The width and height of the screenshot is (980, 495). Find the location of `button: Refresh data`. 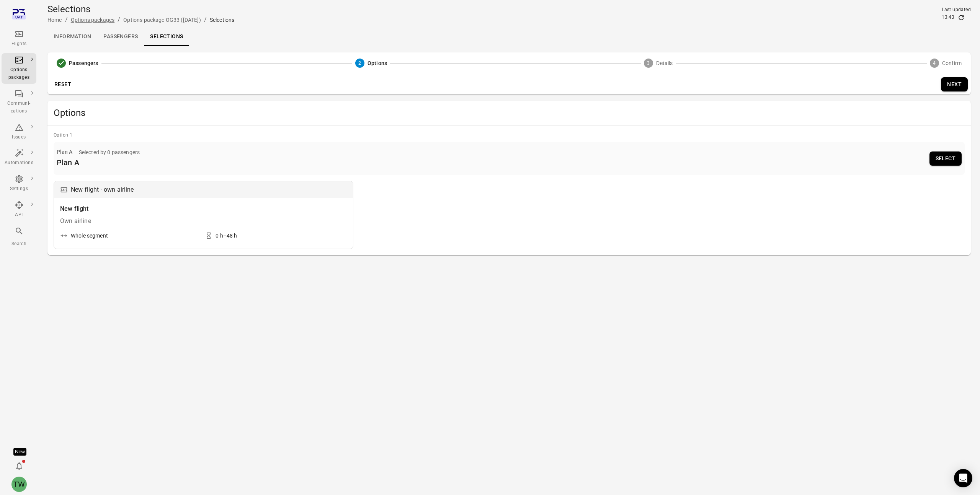

button: Refresh data is located at coordinates (962, 18).